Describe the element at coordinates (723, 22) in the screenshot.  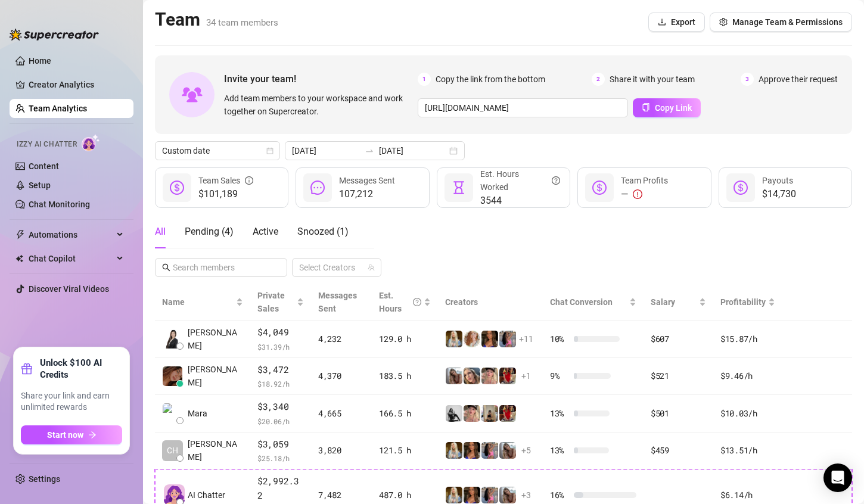
I see `span: setting` at that location.